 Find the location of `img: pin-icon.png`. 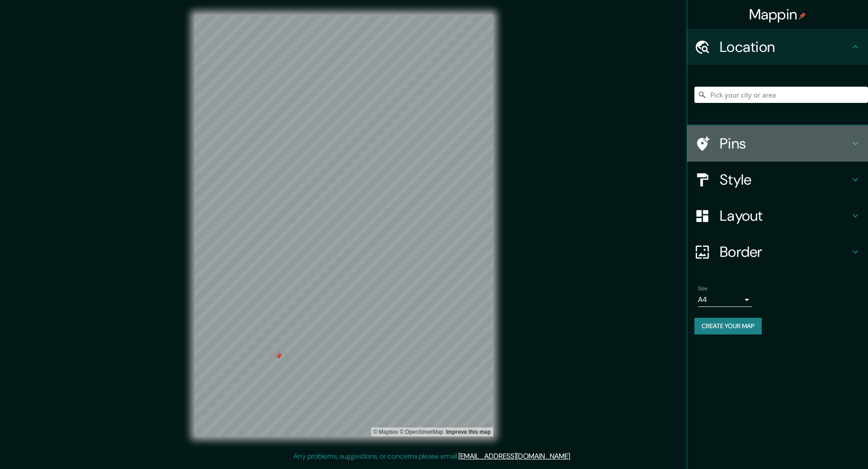

img: pin-icon.png is located at coordinates (803, 16).